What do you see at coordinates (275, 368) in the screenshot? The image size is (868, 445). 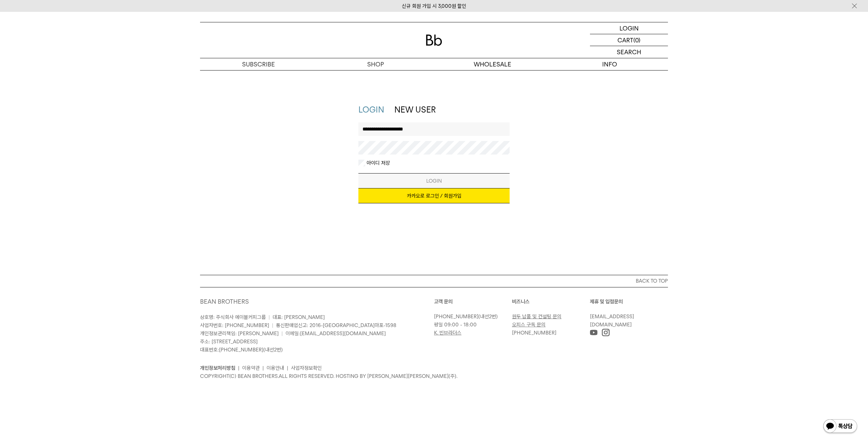 I see `a: 이용안내` at bounding box center [275, 368].